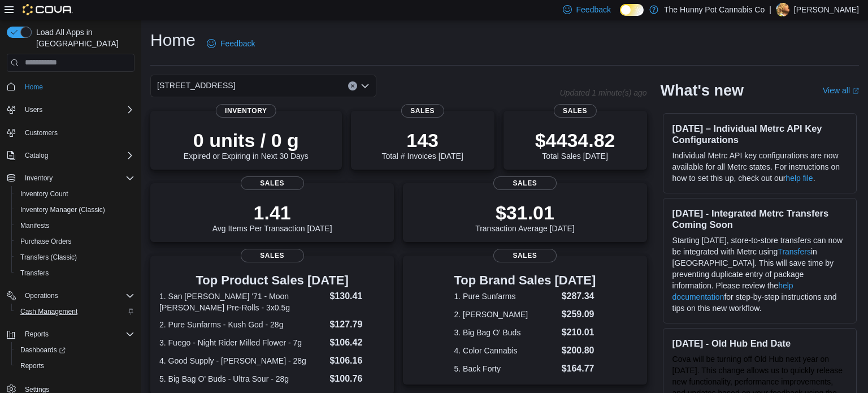 This screenshot has height=393, width=868. What do you see at coordinates (63, 209) in the screenshot?
I see `span: Inventory Manager (Classic)` at bounding box center [63, 209].